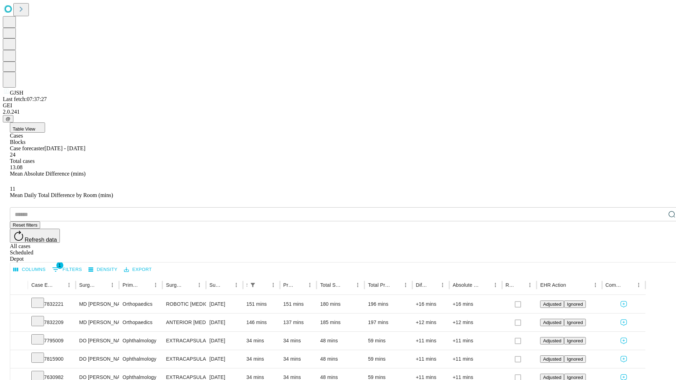  I want to click on div: EHR Action, so click(553, 285).